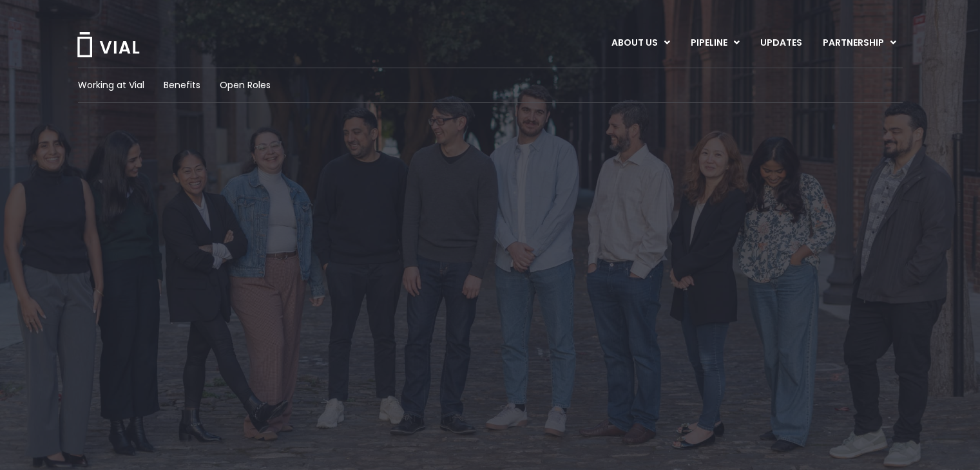 Image resolution: width=980 pixels, height=470 pixels. I want to click on a: PIPELINEMenu Toggle, so click(714, 43).